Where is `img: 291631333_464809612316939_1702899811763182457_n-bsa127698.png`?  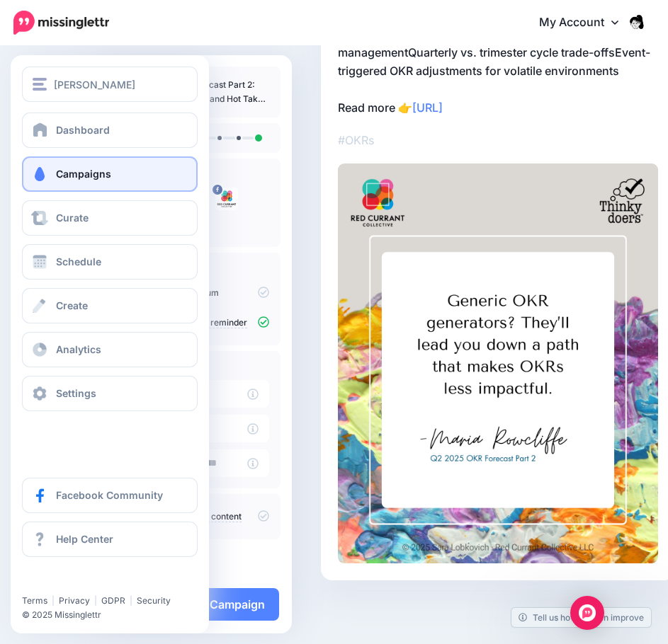
img: 291631333_464809612316939_1702899811763182457_n-bsa127698.png is located at coordinates (226, 198).